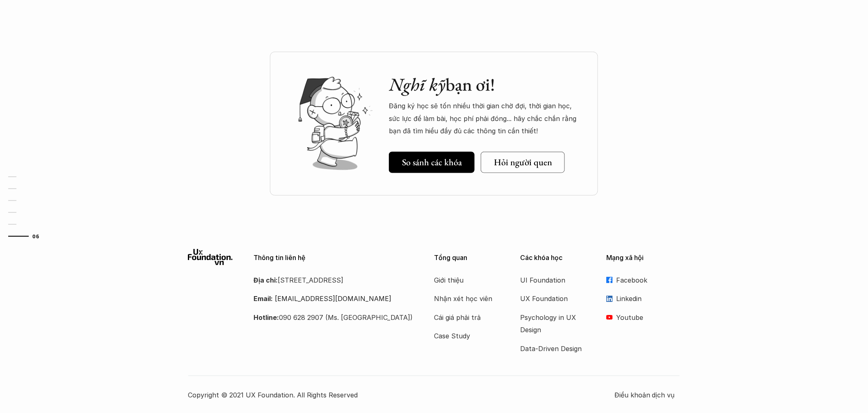 This screenshot has width=868, height=413. What do you see at coordinates (522, 162) in the screenshot?
I see `a: Hỏi người quen` at bounding box center [522, 162].